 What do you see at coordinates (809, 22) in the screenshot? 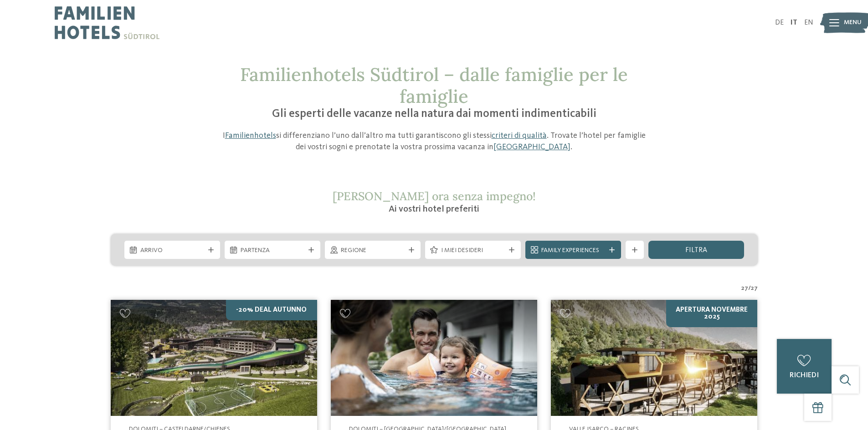
I see `a: EN` at bounding box center [809, 22].